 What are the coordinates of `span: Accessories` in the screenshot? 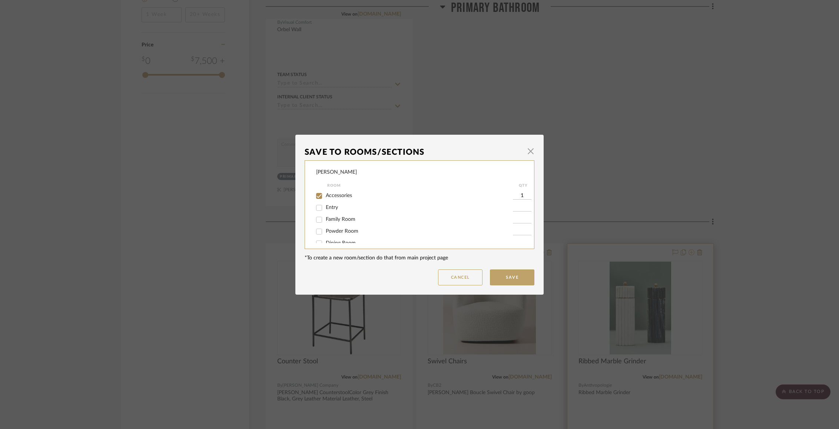 It's located at (339, 195).